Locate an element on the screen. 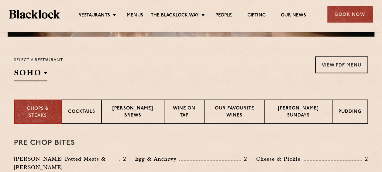  p: Select a restaurant is located at coordinates (38, 60).